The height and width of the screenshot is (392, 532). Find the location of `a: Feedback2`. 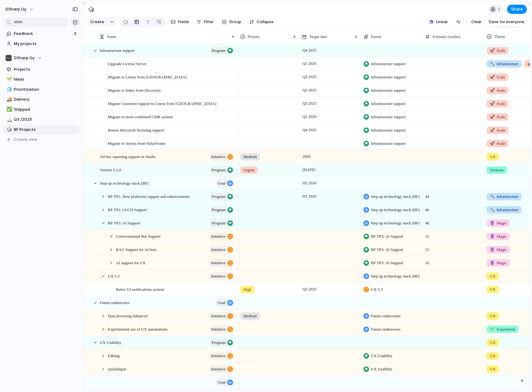

a: Feedback2 is located at coordinates (42, 33).